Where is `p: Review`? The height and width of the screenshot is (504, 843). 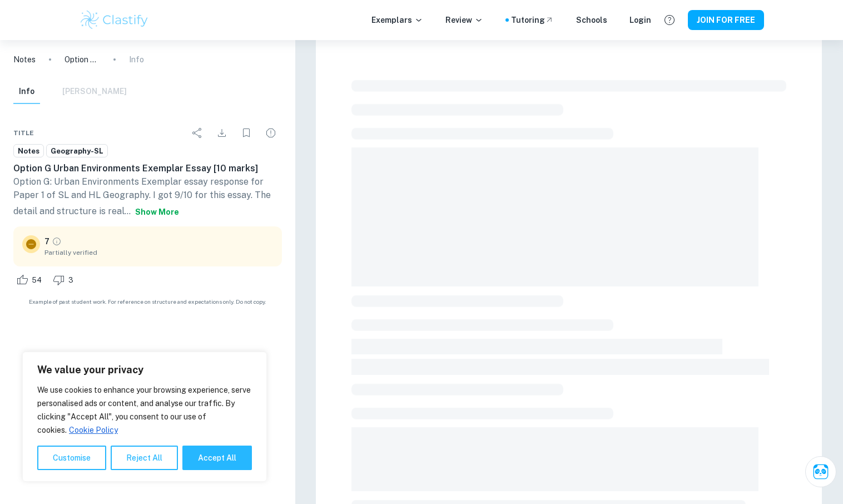
p: Review is located at coordinates (465, 20).